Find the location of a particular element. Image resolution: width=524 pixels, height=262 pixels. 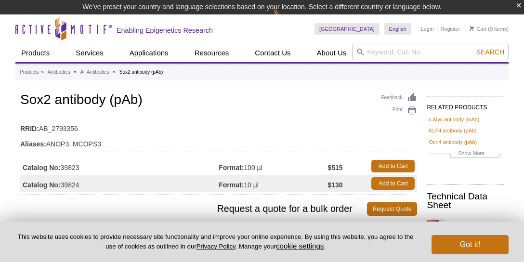

a: Services is located at coordinates (90, 53).